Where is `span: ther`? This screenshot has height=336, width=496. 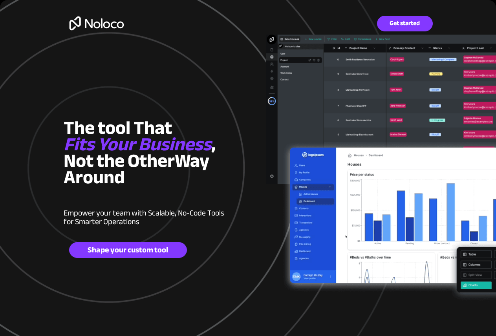
span: ther is located at coordinates (157, 161).